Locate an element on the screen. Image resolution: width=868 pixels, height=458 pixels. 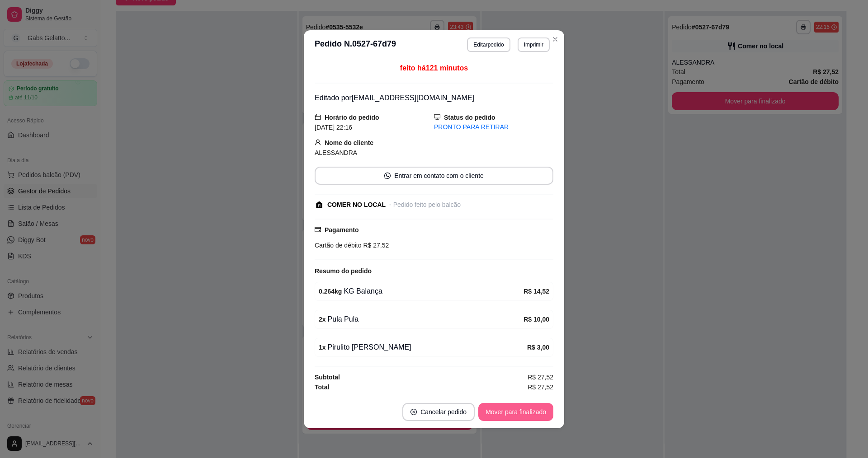
span: ALESSANDRA is located at coordinates (336, 153).